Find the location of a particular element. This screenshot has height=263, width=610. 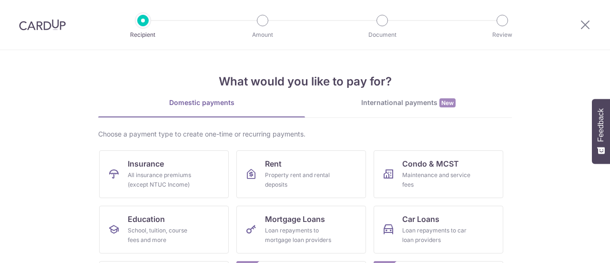

a: Mortgage LoansLoan repayments to mortgage loan providers is located at coordinates (301, 229).